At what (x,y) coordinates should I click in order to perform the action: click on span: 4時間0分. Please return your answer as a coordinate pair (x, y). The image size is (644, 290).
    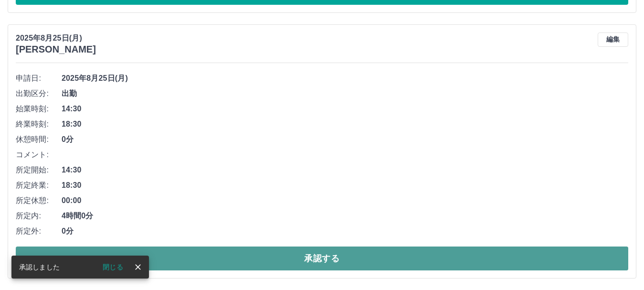
    Looking at the image, I should click on (345, 215).